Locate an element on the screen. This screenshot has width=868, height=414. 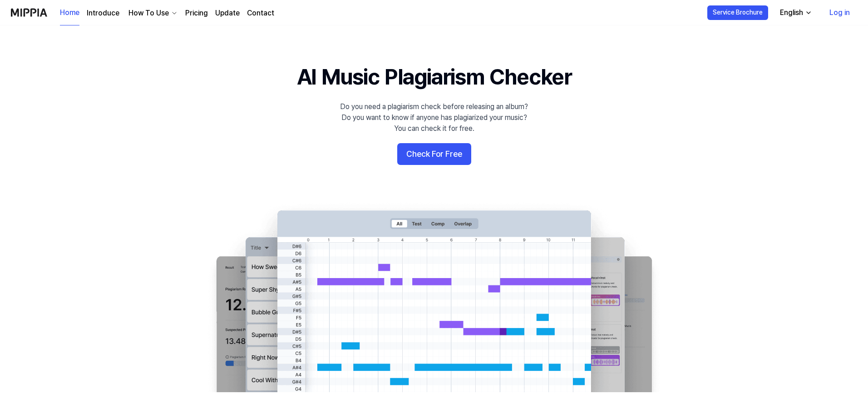
a: Contact is located at coordinates (260, 13).